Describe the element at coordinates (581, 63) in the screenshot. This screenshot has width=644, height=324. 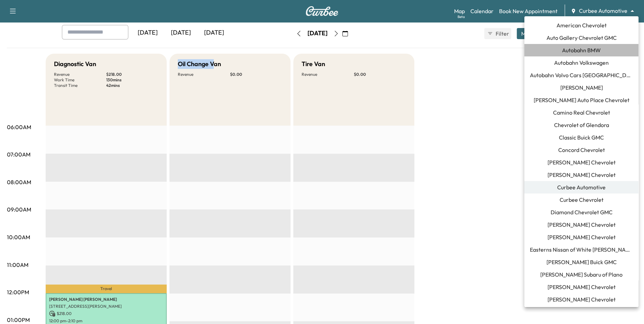
I see `span: Autobahn Volkswagen` at that location.